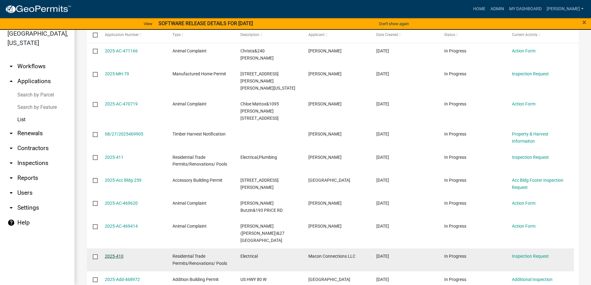 The height and width of the screenshot is (285, 591). Describe the element at coordinates (262, 233) in the screenshot. I see `span: Diane Jackson (Tollerud)&27 BIG SIX FARMS RD` at that location.